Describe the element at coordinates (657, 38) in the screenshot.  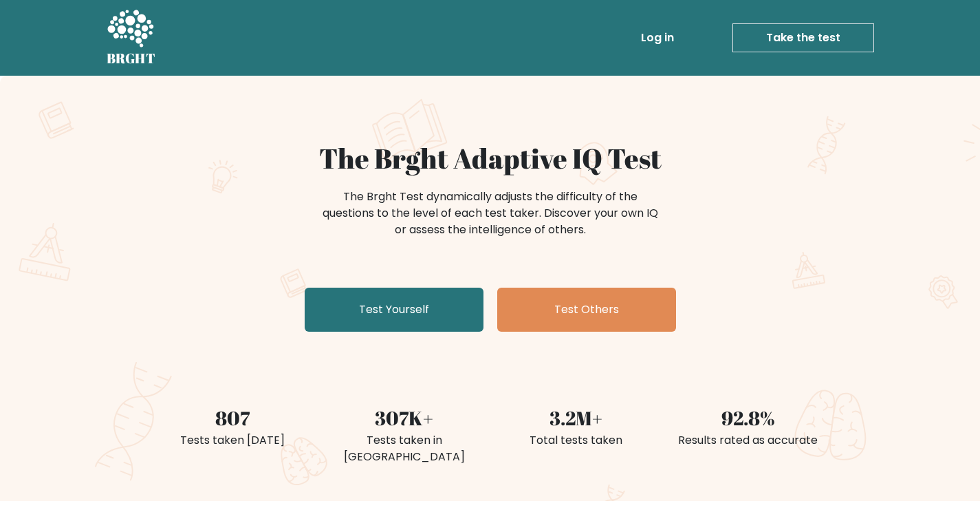
I see `a: Log in` at that location.